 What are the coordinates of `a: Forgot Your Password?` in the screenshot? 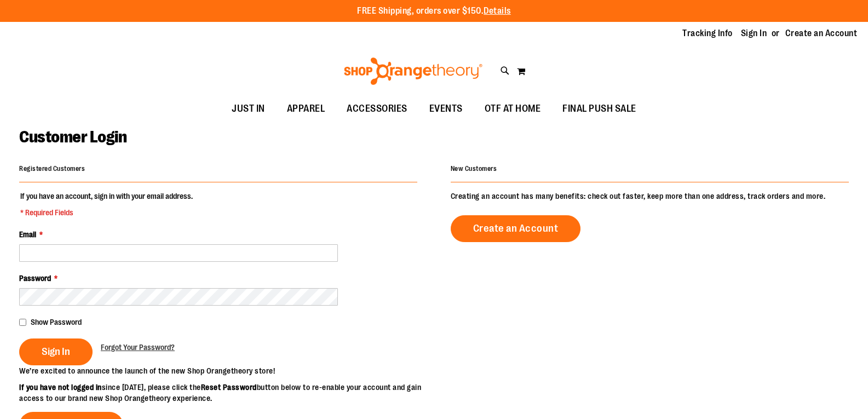 It's located at (137, 348).